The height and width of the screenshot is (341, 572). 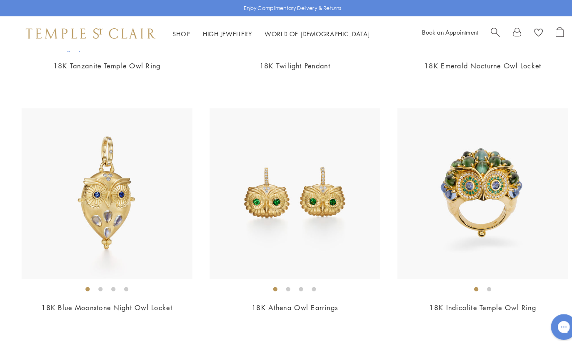 What do you see at coordinates (263, 33) in the screenshot?
I see `nav: Main navigation` at bounding box center [263, 33].